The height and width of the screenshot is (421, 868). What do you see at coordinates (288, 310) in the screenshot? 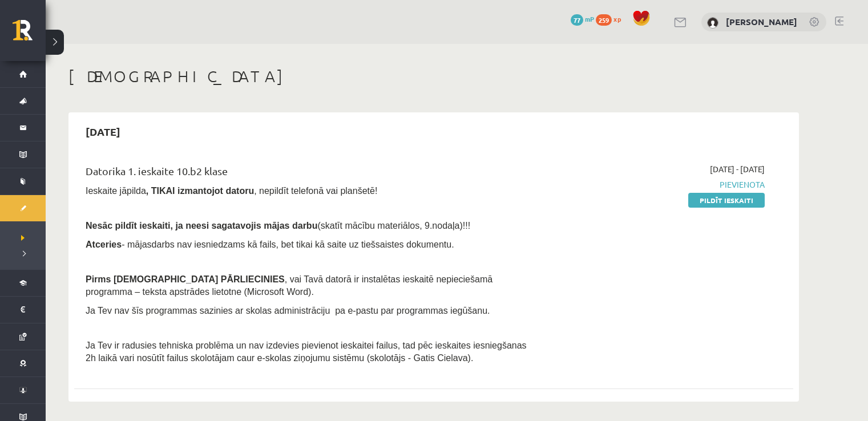
I see `span: Ja Tev nav šīs programmas sazinies ar skolas administrāciju pa e-pastu par programmas iegūšanu.` at bounding box center [288, 310].